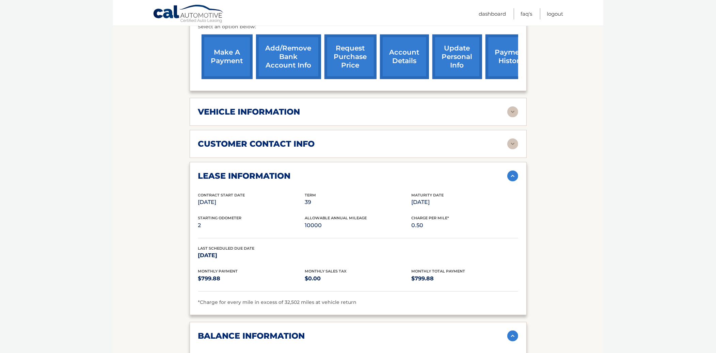  Describe the element at coordinates (457, 57) in the screenshot. I see `a: update personal info` at that location.